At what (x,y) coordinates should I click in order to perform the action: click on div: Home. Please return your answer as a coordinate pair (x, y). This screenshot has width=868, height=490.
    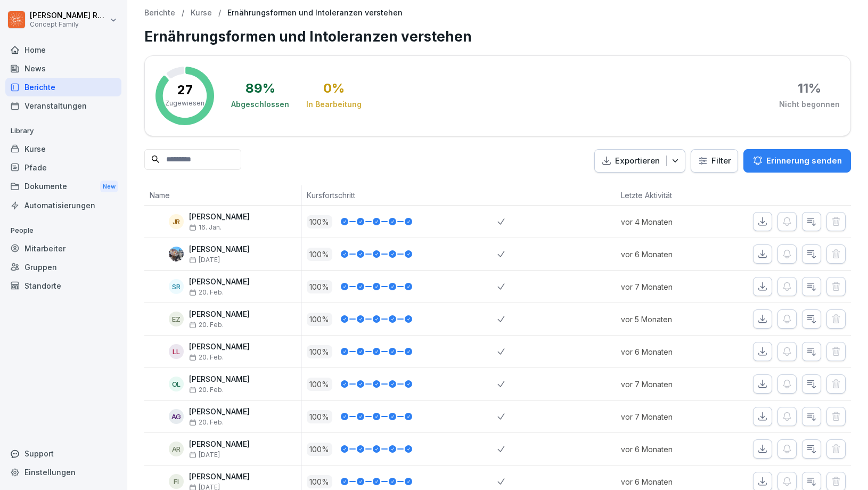
    Looking at the image, I should click on (63, 49).